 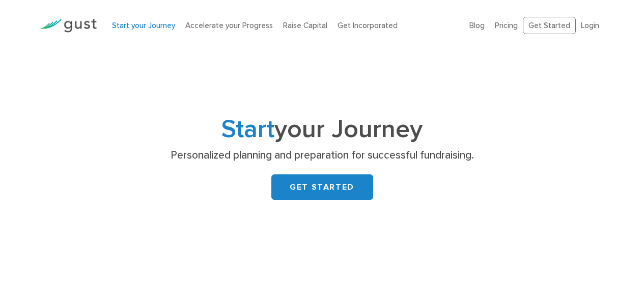 What do you see at coordinates (322, 155) in the screenshot?
I see `p: Personalized planning and preparation for successful fundraising.` at bounding box center [322, 155].